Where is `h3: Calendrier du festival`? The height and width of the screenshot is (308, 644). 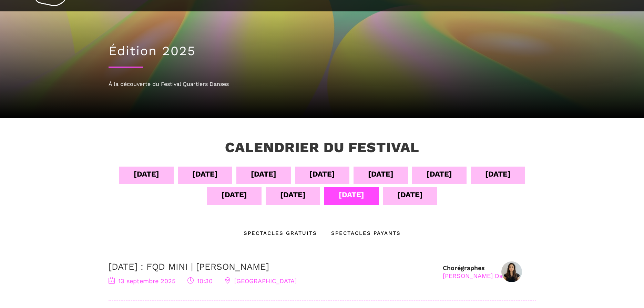
h3: Calendrier du festival is located at coordinates (322, 148).